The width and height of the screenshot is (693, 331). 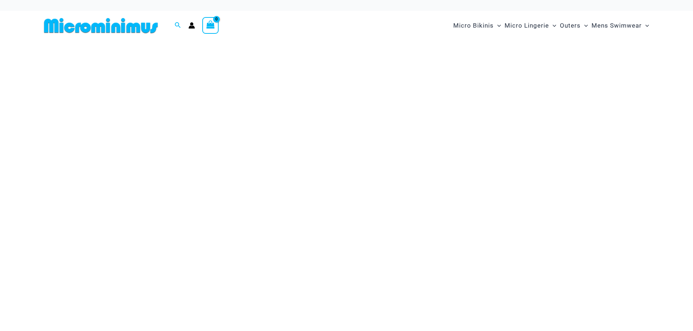 I want to click on img: MM SHOP LOGO FLAT, so click(x=101, y=25).